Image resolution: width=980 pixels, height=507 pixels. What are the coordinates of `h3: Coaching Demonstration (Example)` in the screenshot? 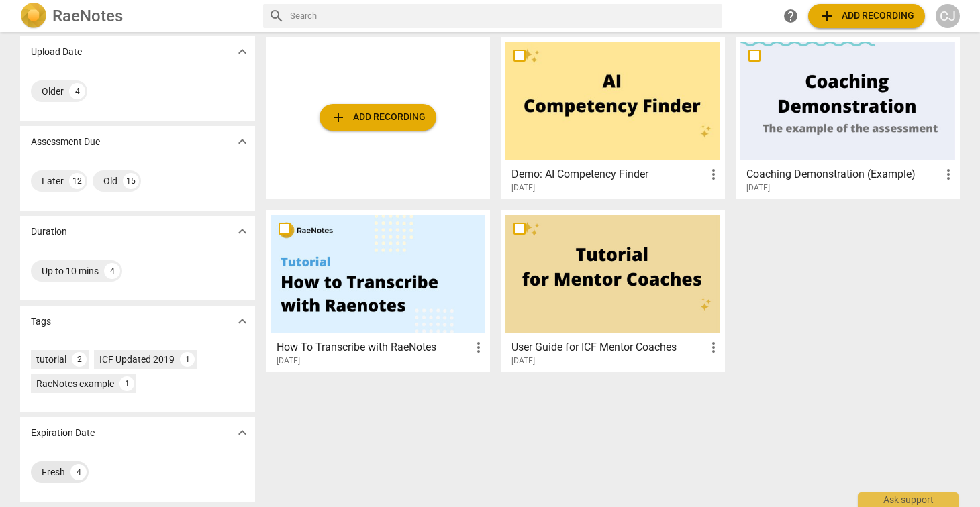 It's located at (843, 174).